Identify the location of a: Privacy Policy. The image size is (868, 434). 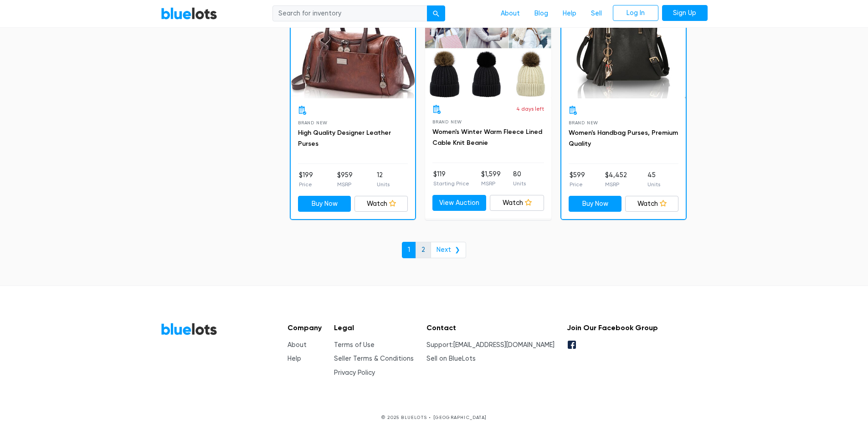
(355, 372).